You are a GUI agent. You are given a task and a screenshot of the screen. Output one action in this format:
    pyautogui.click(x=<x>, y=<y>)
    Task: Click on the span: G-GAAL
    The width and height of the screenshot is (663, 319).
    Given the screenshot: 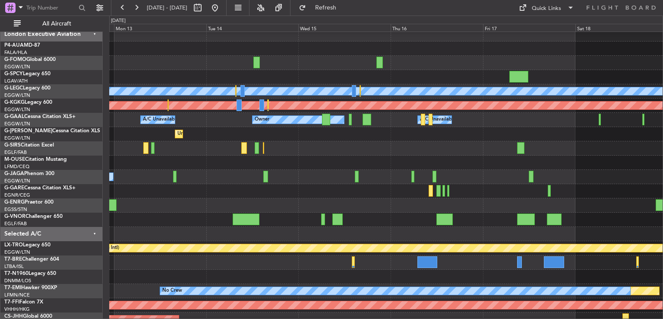 What is the action you would take?
    pyautogui.click(x=14, y=117)
    